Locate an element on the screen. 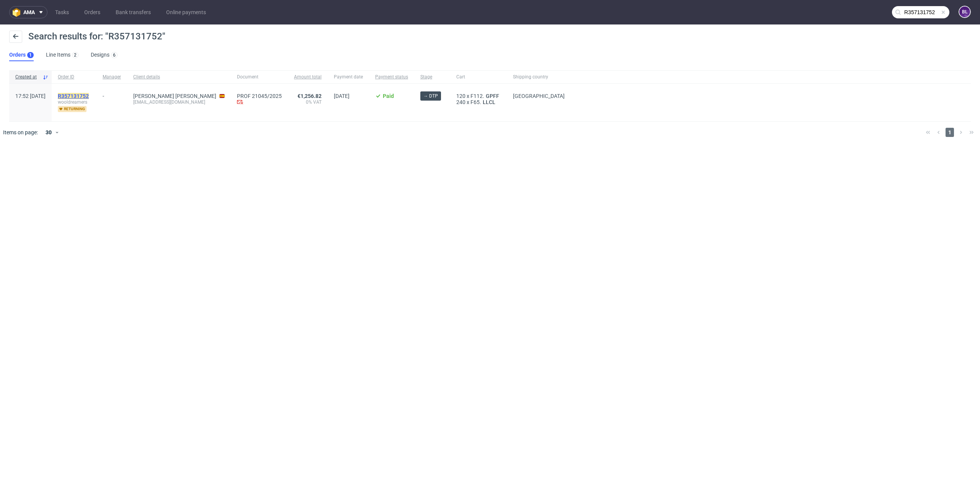 The image size is (980, 482). a: Online payments is located at coordinates (186, 13).